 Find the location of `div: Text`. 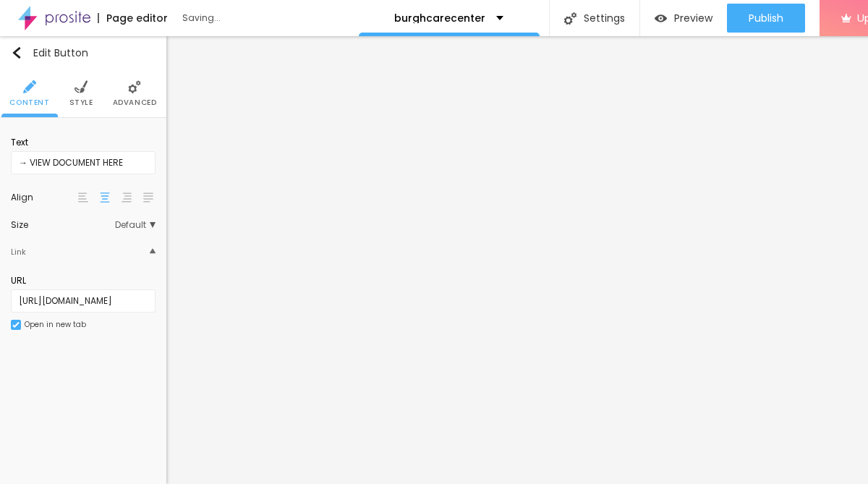

div: Text is located at coordinates (83, 143).